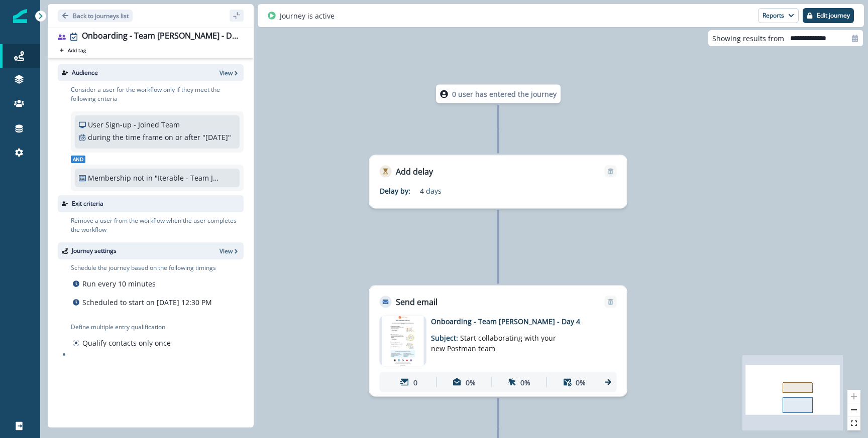  I want to click on p: Send email, so click(416, 302).